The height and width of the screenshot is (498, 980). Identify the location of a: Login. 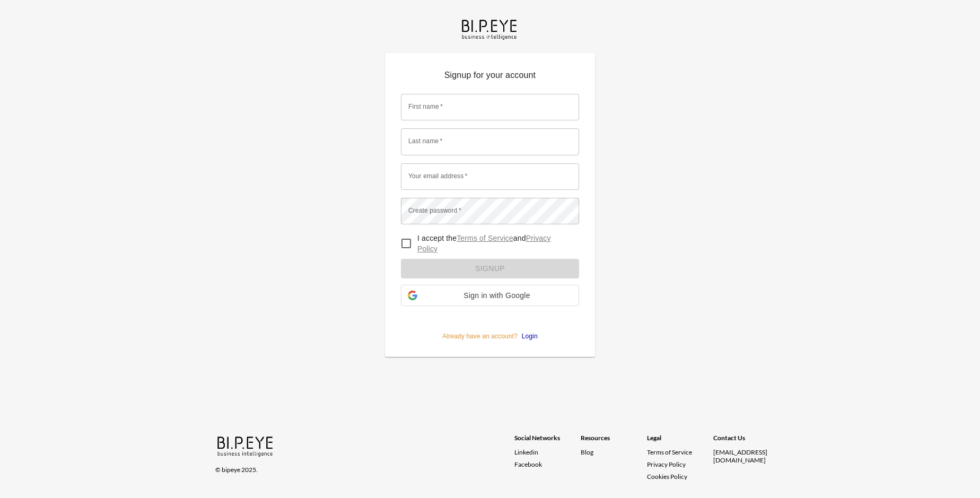
(527, 336).